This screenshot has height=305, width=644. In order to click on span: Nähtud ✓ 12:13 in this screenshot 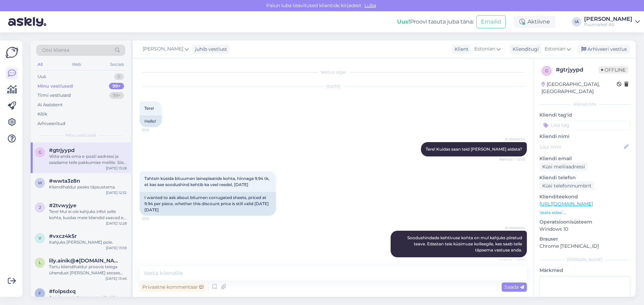, I will do `click(512, 260)`.